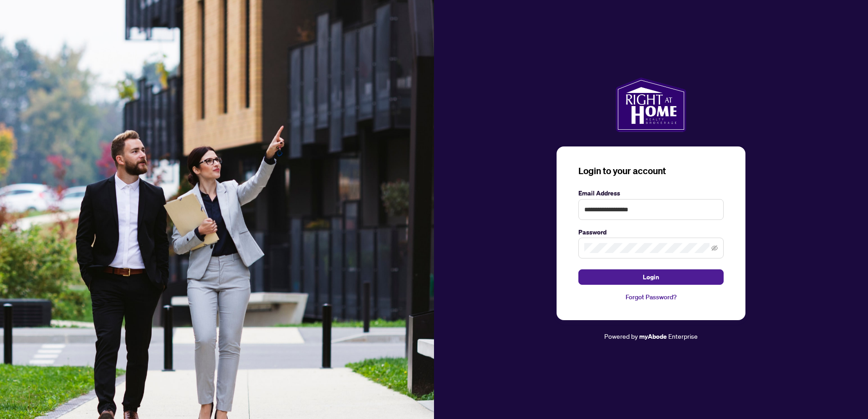  Describe the element at coordinates (651, 277) in the screenshot. I see `span: Login` at that location.